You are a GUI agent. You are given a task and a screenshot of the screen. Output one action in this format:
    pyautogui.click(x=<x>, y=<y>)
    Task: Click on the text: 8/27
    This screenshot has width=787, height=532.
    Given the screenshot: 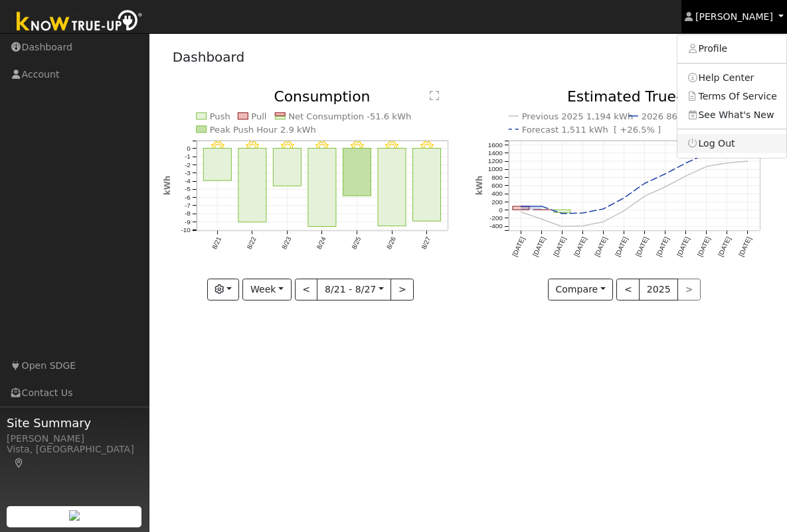 What is the action you would take?
    pyautogui.click(x=426, y=243)
    